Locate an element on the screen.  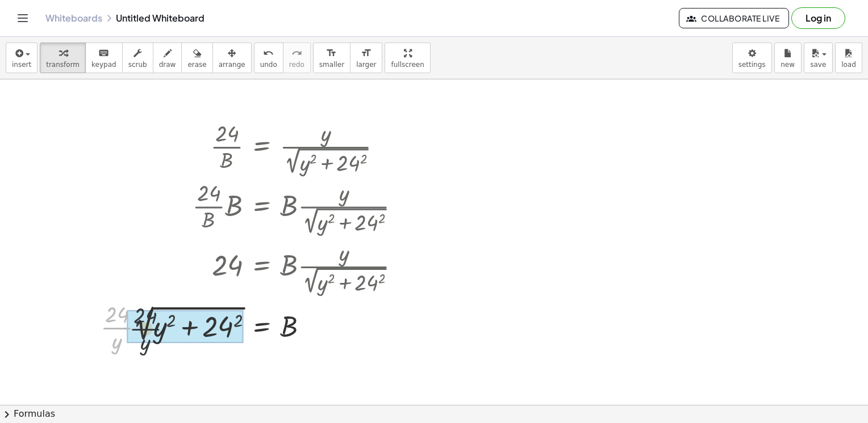
button: fullscreen is located at coordinates (407, 58).